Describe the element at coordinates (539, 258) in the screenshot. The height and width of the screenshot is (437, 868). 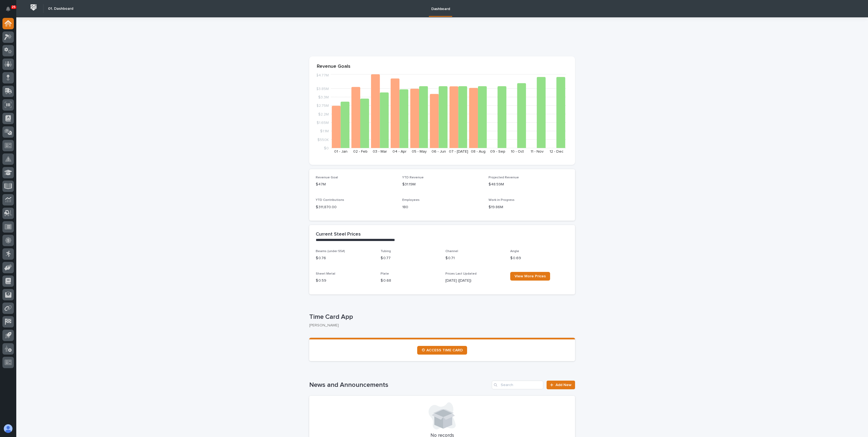
I see `p: $ 0.69` at that location.